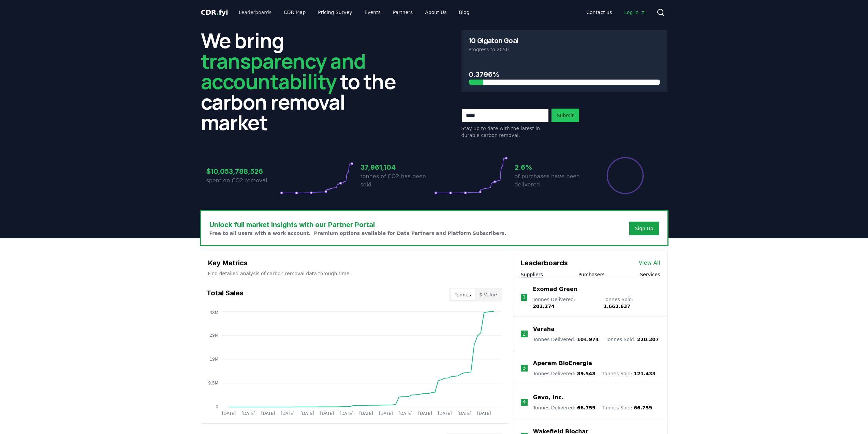 Image resolution: width=868 pixels, height=434 pixels. Describe the element at coordinates (544, 329) in the screenshot. I see `p: Varaha` at that location.